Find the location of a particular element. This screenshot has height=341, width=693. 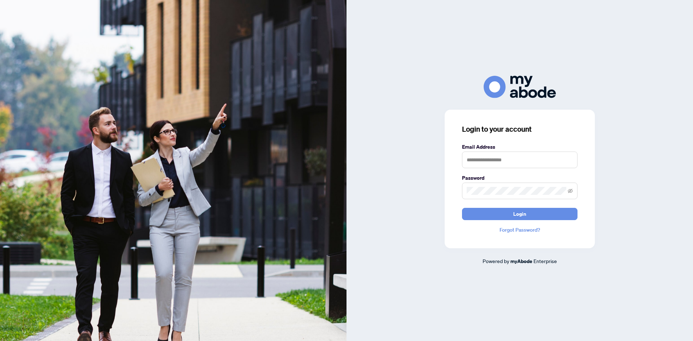

button: Login is located at coordinates (520, 214).